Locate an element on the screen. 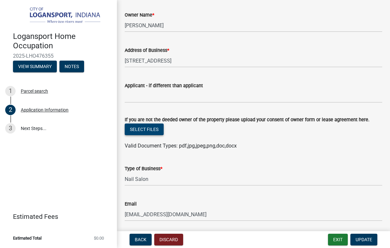 The image size is (390, 248). a: Estimated Fees is located at coordinates (56, 217).